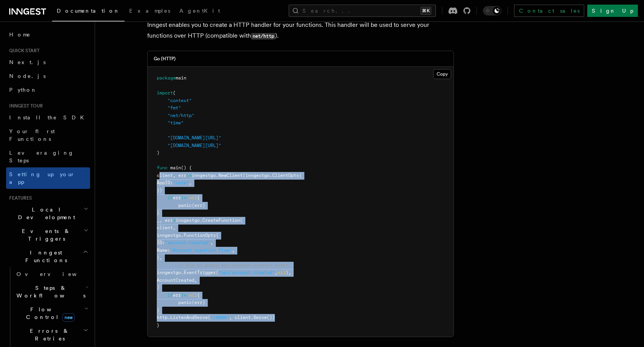 The image size is (644, 347). Describe the element at coordinates (23, 51) in the screenshot. I see `span: Quick start` at that location.